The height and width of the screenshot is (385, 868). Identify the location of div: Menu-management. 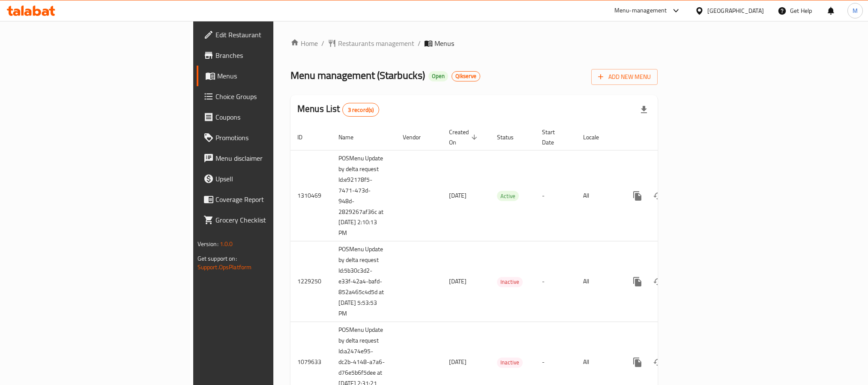
(641, 11).